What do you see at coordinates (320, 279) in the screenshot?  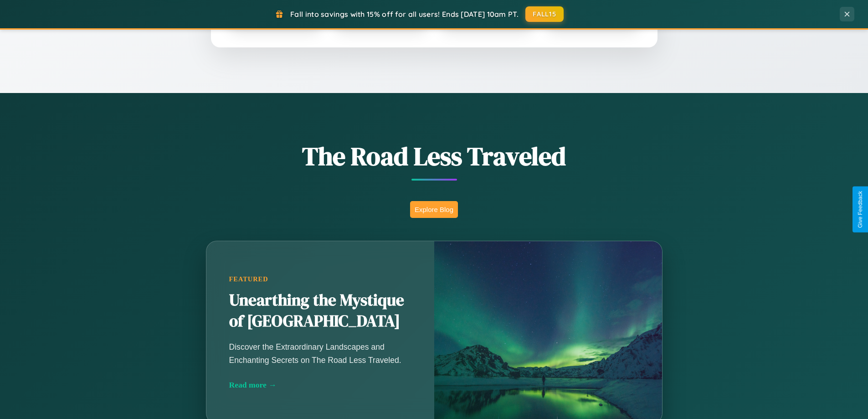 I see `div: Featured` at bounding box center [320, 279].